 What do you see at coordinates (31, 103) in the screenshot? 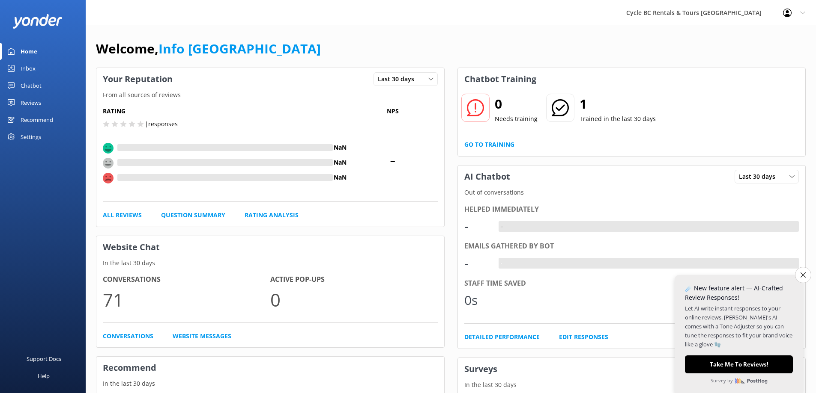
I see `div: Reviews` at bounding box center [31, 103].